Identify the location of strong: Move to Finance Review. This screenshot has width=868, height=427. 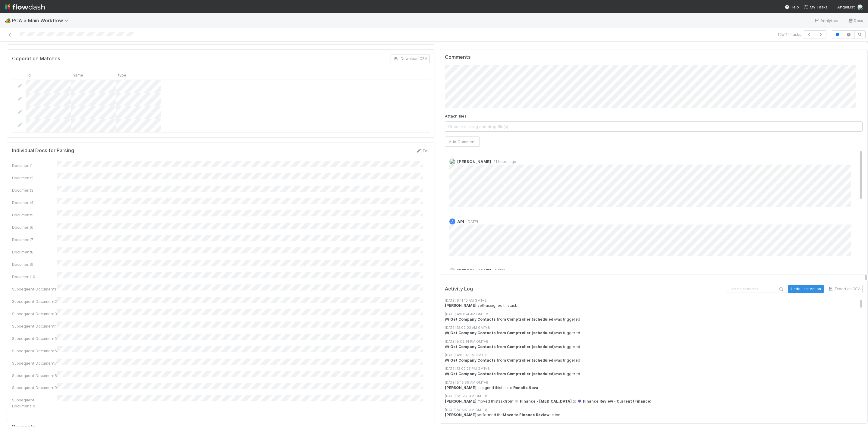
(526, 415).